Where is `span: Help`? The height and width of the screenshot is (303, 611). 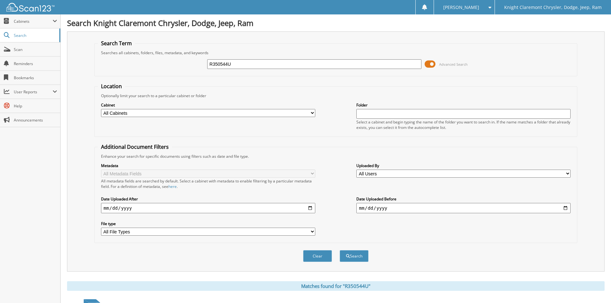 span: Help is located at coordinates (35, 106).